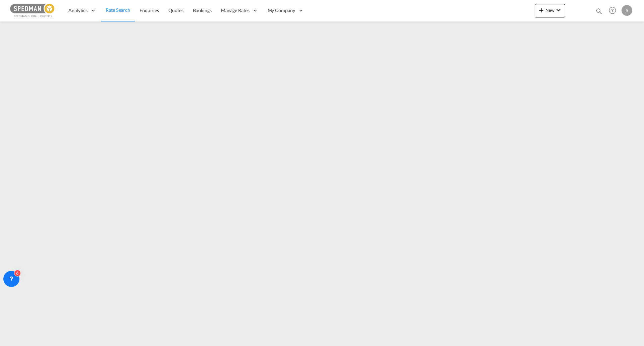 The image size is (644, 346). I want to click on span: Quotes, so click(176, 10).